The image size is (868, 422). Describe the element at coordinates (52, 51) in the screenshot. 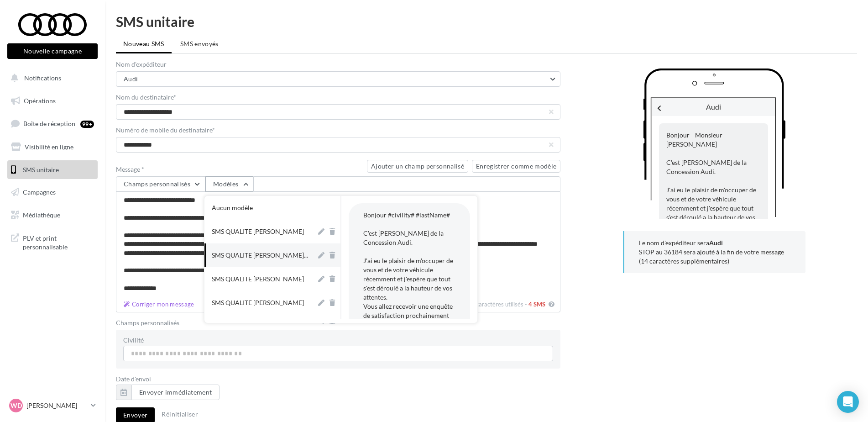

I see `button: Nouvelle campagne` at that location.